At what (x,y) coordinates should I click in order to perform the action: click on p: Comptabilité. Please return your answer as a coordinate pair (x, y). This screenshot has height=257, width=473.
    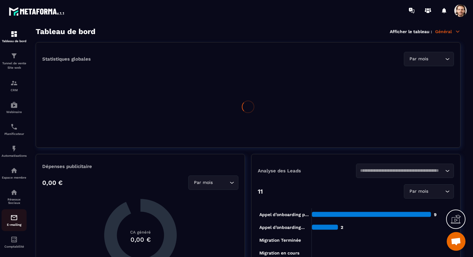
    Looking at the image, I should click on (14, 247).